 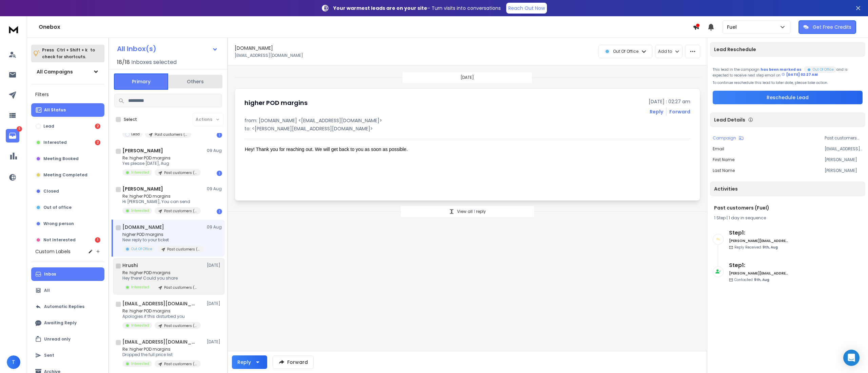 What do you see at coordinates (471, 212) in the screenshot?
I see `p: View all reply` at bounding box center [471, 212].